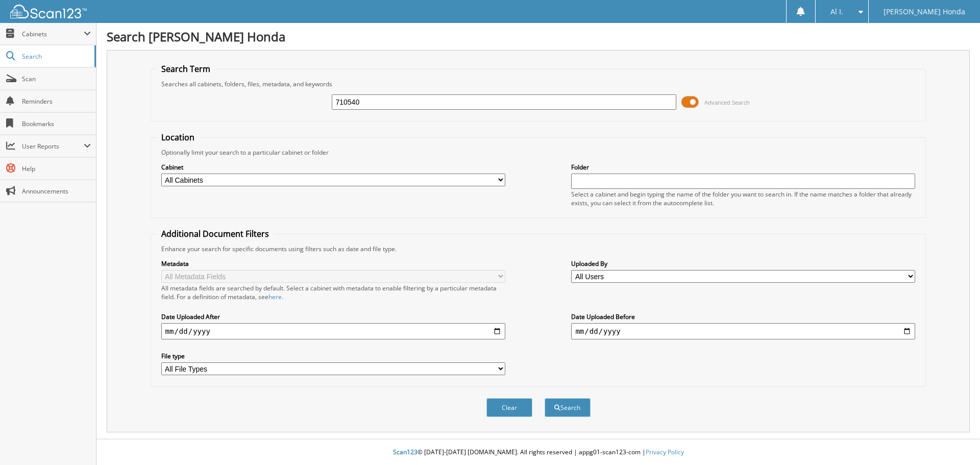 The height and width of the screenshot is (465, 980). What do you see at coordinates (275, 297) in the screenshot?
I see `a: here` at bounding box center [275, 297].